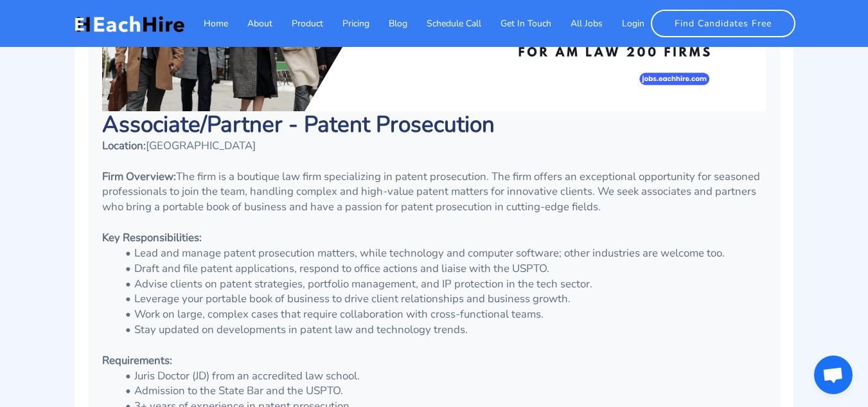  Describe the element at coordinates (442, 299) in the screenshot. I see `li: Leverage your portable book of business to drive client relationships and business growth.` at that location.